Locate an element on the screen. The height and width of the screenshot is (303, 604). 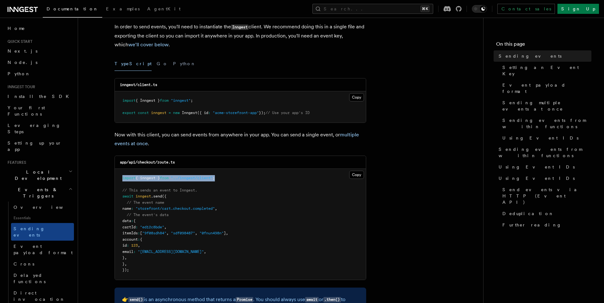
span: .send is located at coordinates (156, 196).